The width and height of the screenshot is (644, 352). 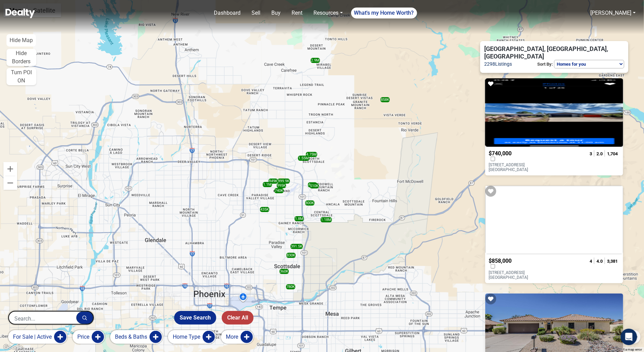 I want to click on div: 1.55M, so click(x=303, y=158).